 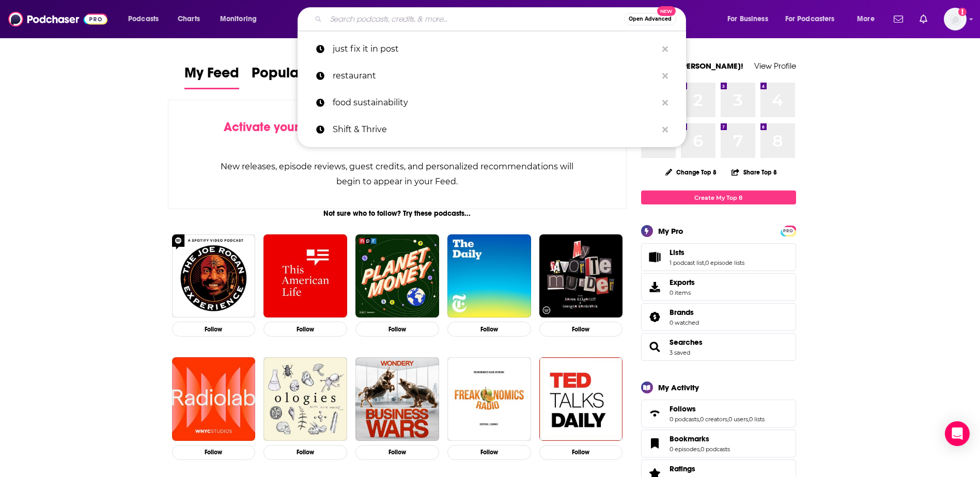 What do you see at coordinates (212, 76) in the screenshot?
I see `span: My Feed` at bounding box center [212, 76].